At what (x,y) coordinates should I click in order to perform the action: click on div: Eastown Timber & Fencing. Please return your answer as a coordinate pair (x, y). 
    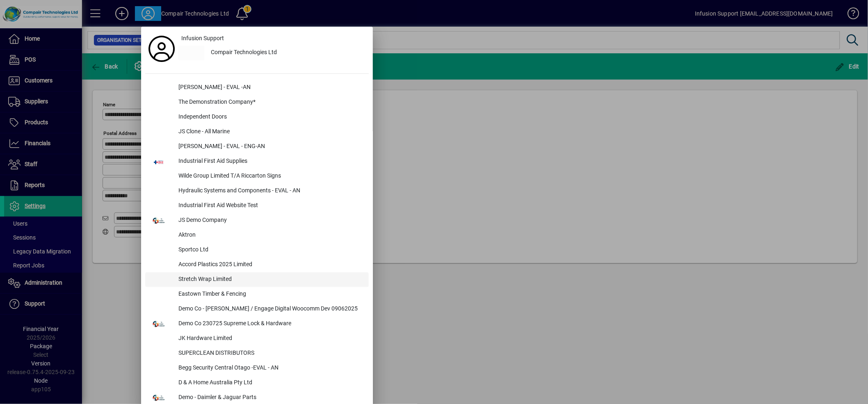
    Looking at the image, I should click on (271, 295).